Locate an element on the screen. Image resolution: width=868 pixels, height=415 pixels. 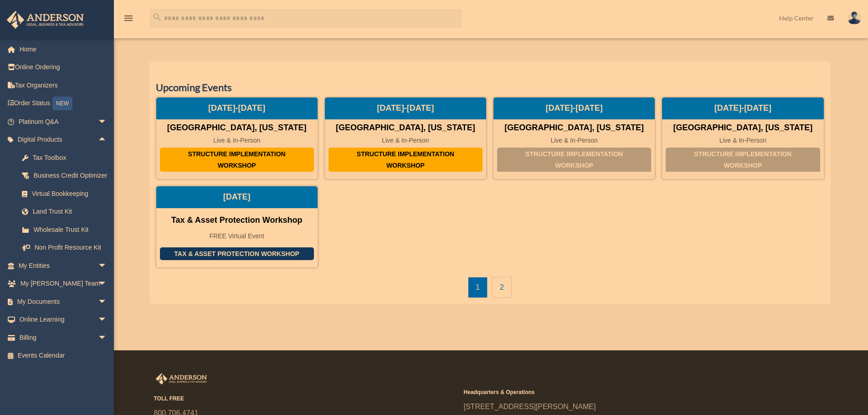
a: Events Calendar is located at coordinates (61, 356).